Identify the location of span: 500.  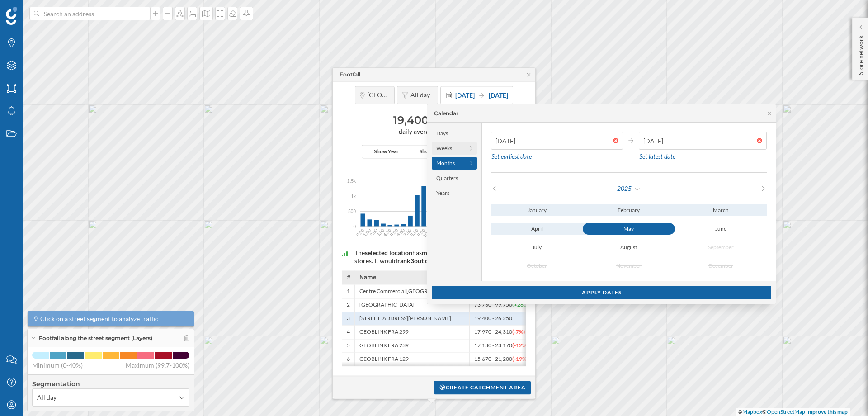
(352, 211).